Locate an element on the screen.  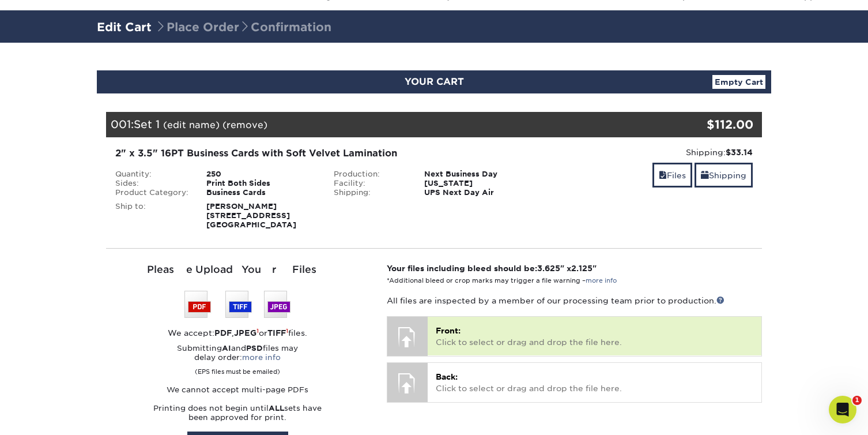
strong: JPEG is located at coordinates (245, 333).